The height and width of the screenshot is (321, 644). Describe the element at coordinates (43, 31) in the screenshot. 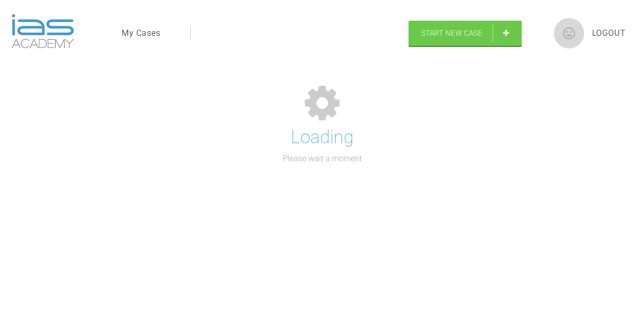

I see `img: logo-light.3e3ef733.png` at that location.